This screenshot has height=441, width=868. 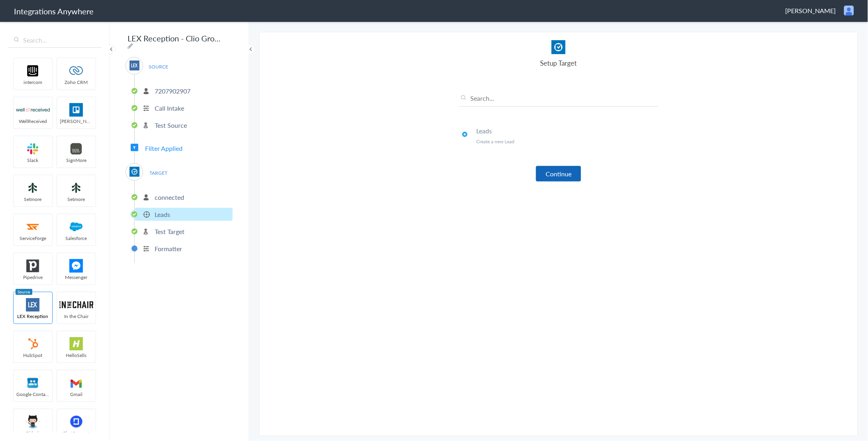 What do you see at coordinates (33, 238) in the screenshot?
I see `span: ServiceForge` at bounding box center [33, 238].